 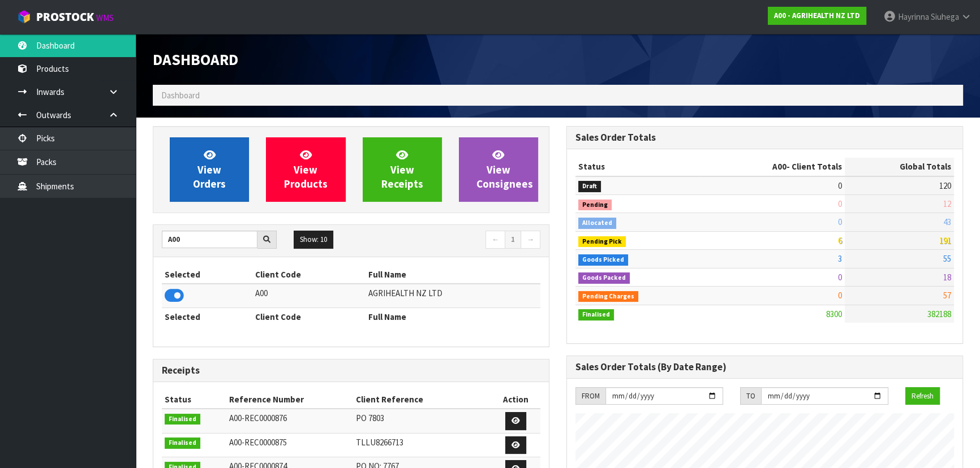 What do you see at coordinates (945, 16) in the screenshot?
I see `span: Siuhega` at bounding box center [945, 16].